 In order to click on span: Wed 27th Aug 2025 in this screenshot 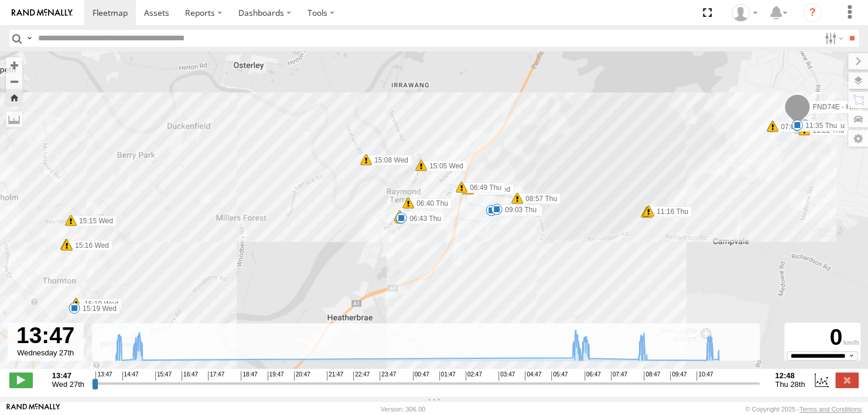, I will do `click(68, 384)`.